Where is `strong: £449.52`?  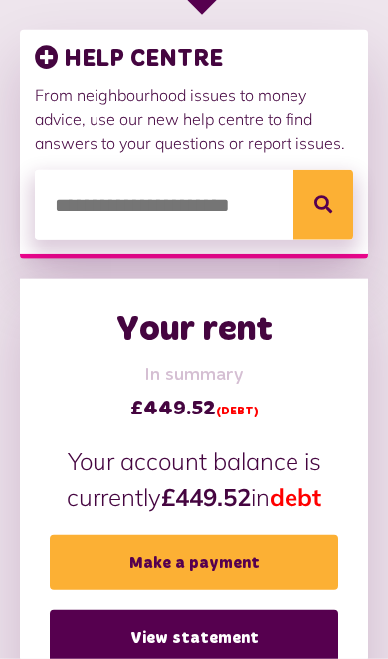
strong: £449.52 is located at coordinates (206, 497).